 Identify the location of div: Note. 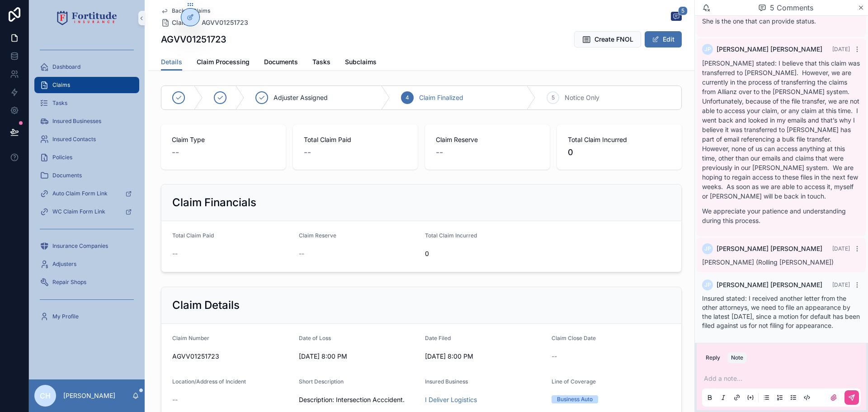
(737, 358).